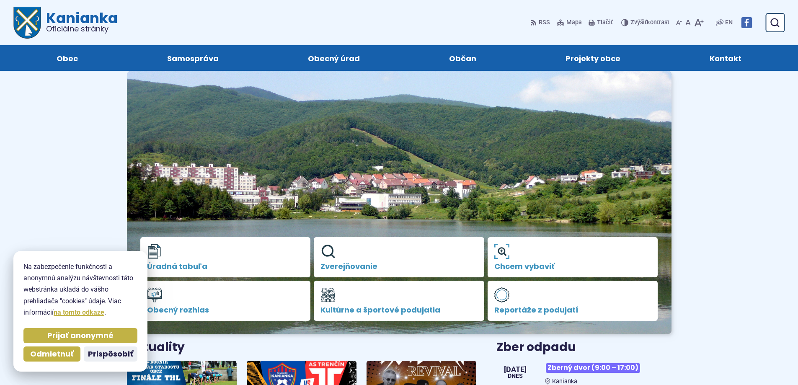 This screenshot has width=798, height=385. I want to click on h3: Zber odpadu, so click(584, 347).